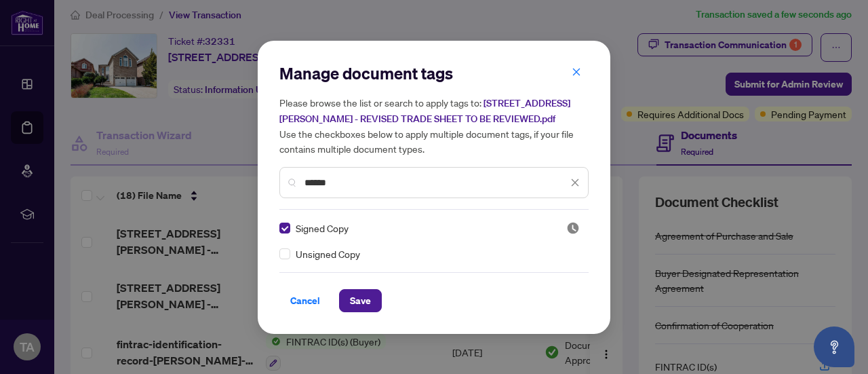 The image size is (868, 374). What do you see at coordinates (360, 301) in the screenshot?
I see `span: Save` at bounding box center [360, 301].